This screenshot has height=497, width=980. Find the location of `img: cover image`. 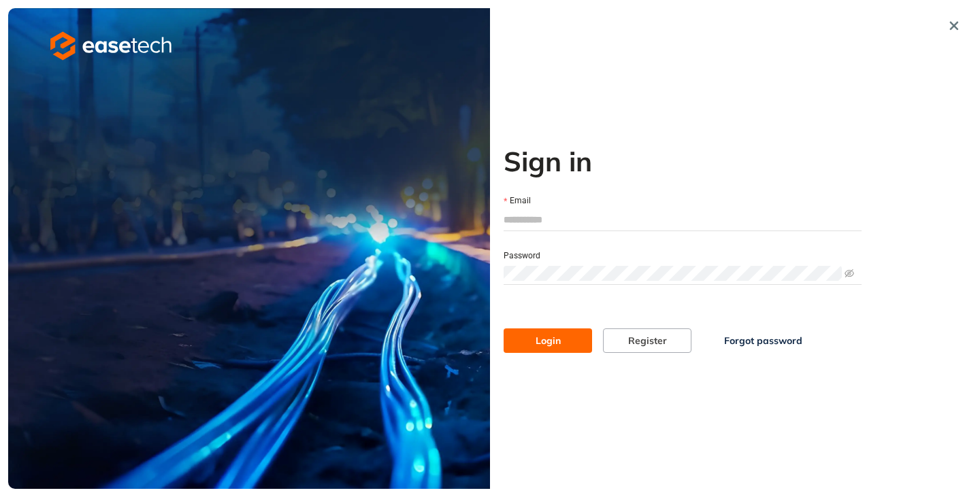

img: cover image is located at coordinates (249, 248).